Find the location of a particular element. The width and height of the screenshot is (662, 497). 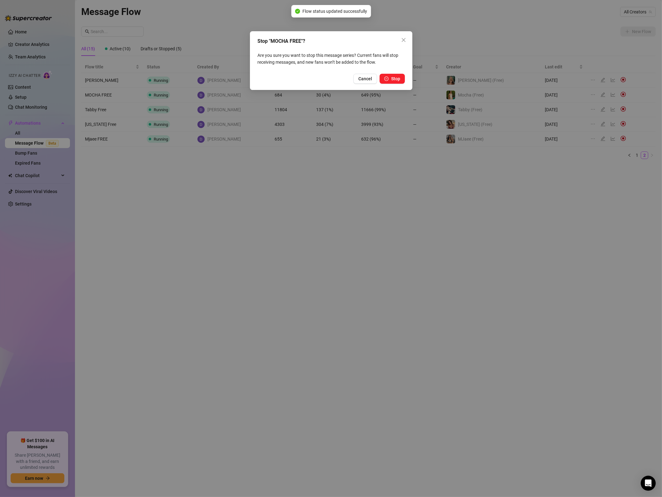

p: Are you sure you want to stop this message series? Current fans will stop receiving messages, and... is located at coordinates (331, 59).